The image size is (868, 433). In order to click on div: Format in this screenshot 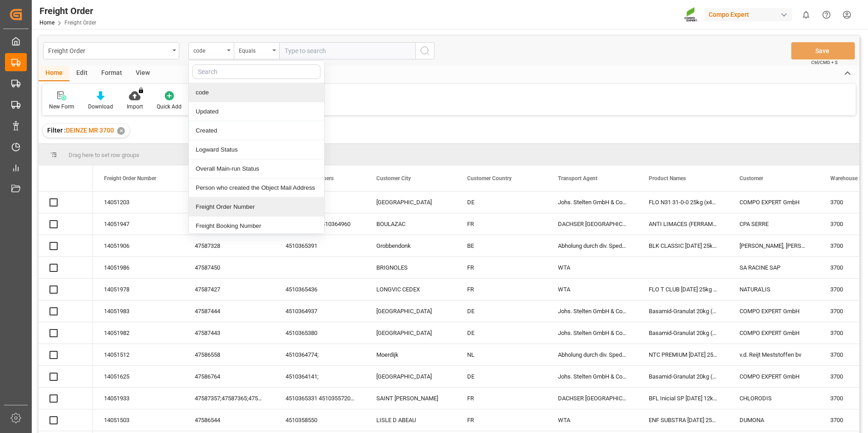, I will do `click(111, 73)`.